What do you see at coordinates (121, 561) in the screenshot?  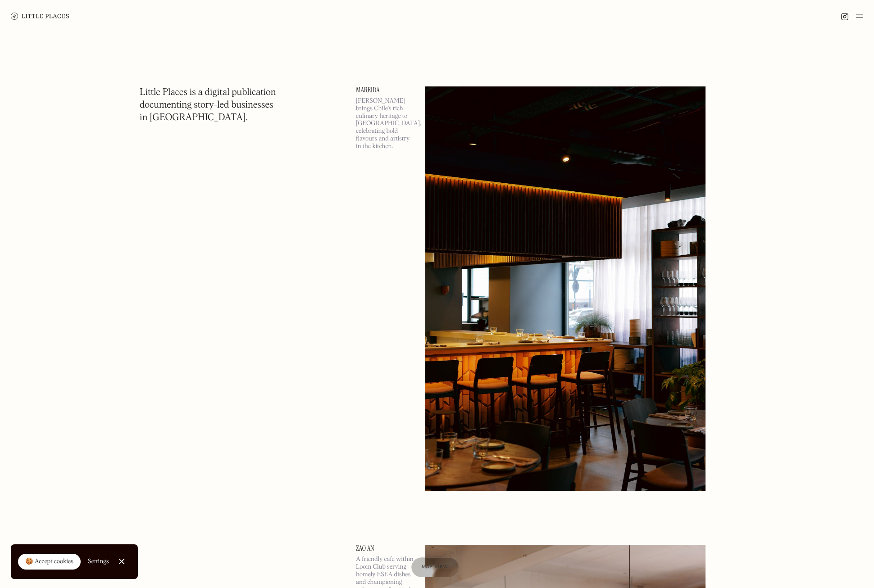 I see `div: Close Cookie Popup` at bounding box center [121, 561].